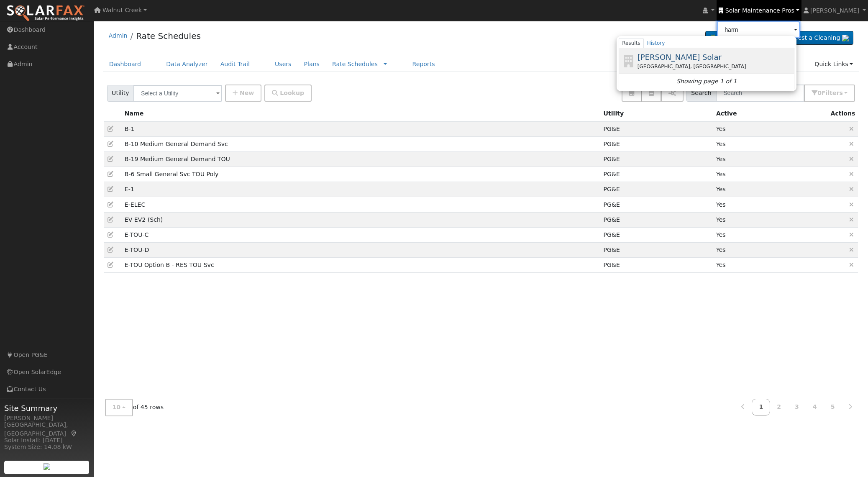 The width and height of the screenshot is (868, 477). I want to click on span: New, so click(247, 93).